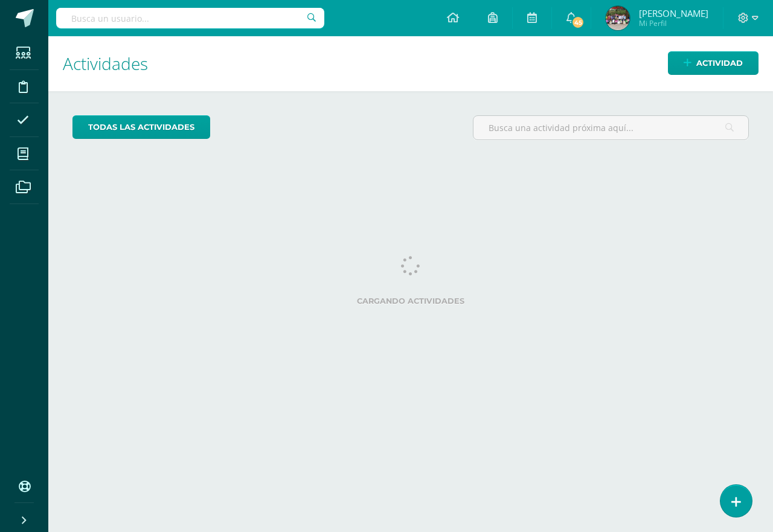 The image size is (773, 532). What do you see at coordinates (578, 23) in the screenshot?
I see `span: 45` at bounding box center [578, 23].